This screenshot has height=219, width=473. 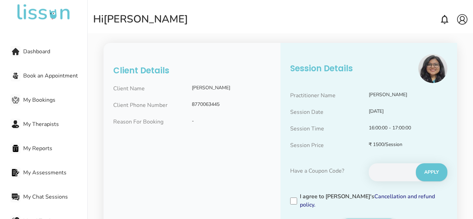 What do you see at coordinates (323, 171) in the screenshot?
I see `p: Have a Coupon Code?` at bounding box center [323, 171].